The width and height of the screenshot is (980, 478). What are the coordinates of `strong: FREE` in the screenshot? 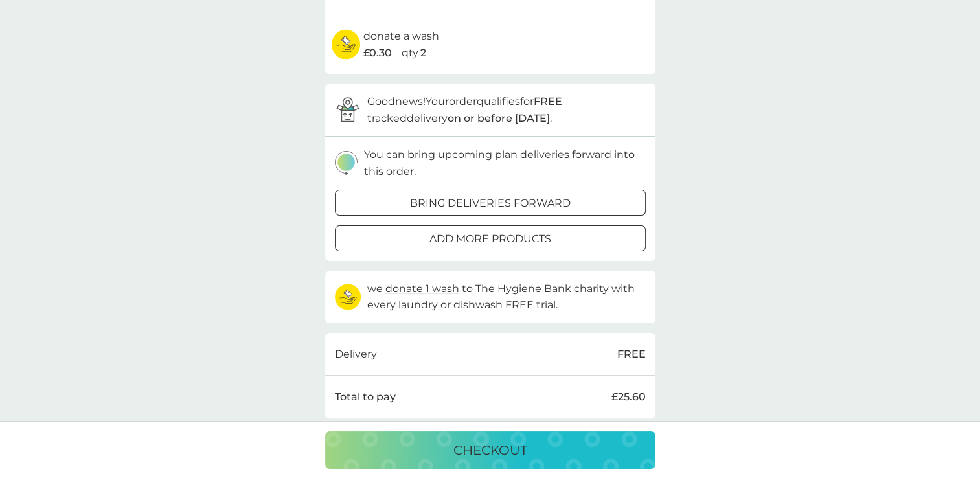 It's located at (548, 101).